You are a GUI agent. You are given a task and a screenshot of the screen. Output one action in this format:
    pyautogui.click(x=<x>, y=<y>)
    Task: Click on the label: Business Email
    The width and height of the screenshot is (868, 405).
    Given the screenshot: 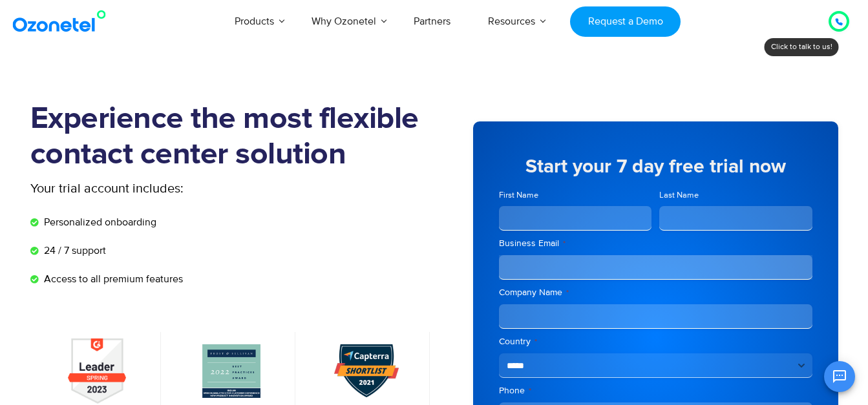 What is the action you would take?
    pyautogui.click(x=655, y=244)
    